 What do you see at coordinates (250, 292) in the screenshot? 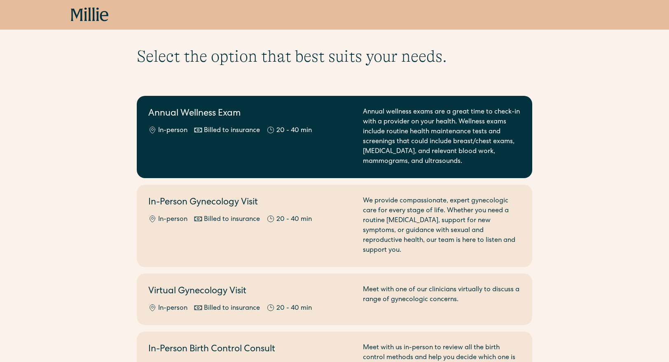
I see `h2: Virtual Gynecology Visit` at bounding box center [250, 292].